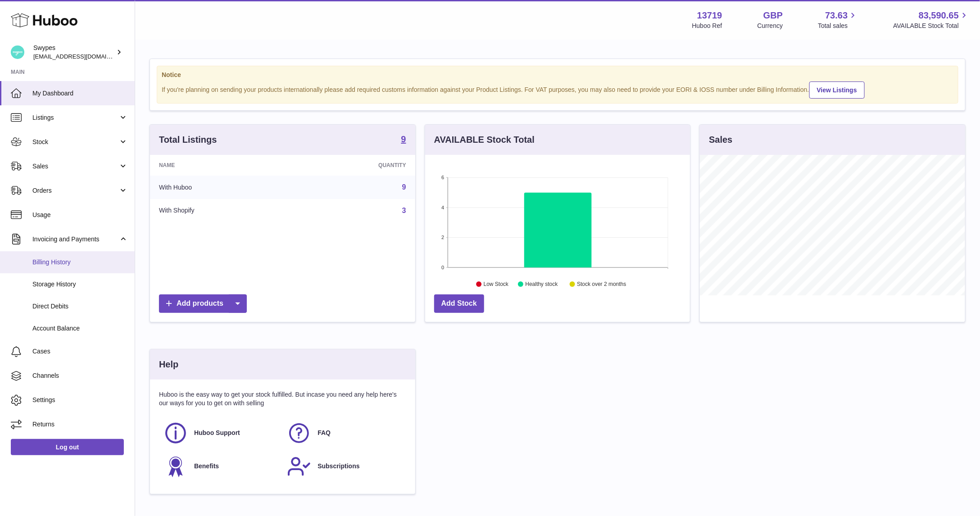 Image resolution: width=980 pixels, height=516 pixels. I want to click on div: Currency, so click(770, 26).